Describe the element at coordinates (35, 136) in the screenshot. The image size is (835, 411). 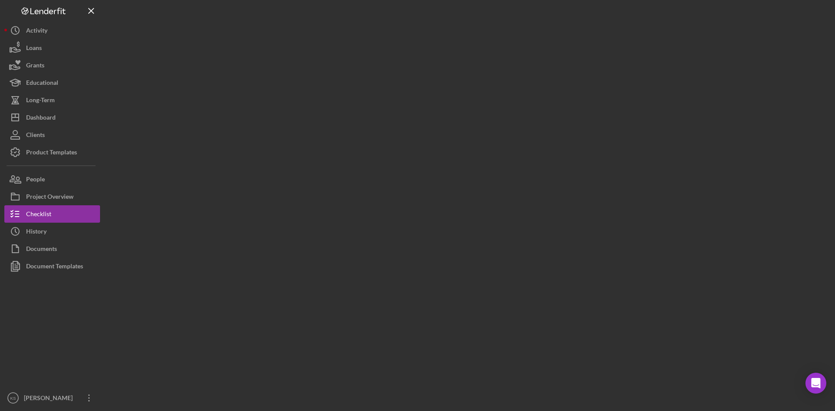
I see `div: Clients` at that location.